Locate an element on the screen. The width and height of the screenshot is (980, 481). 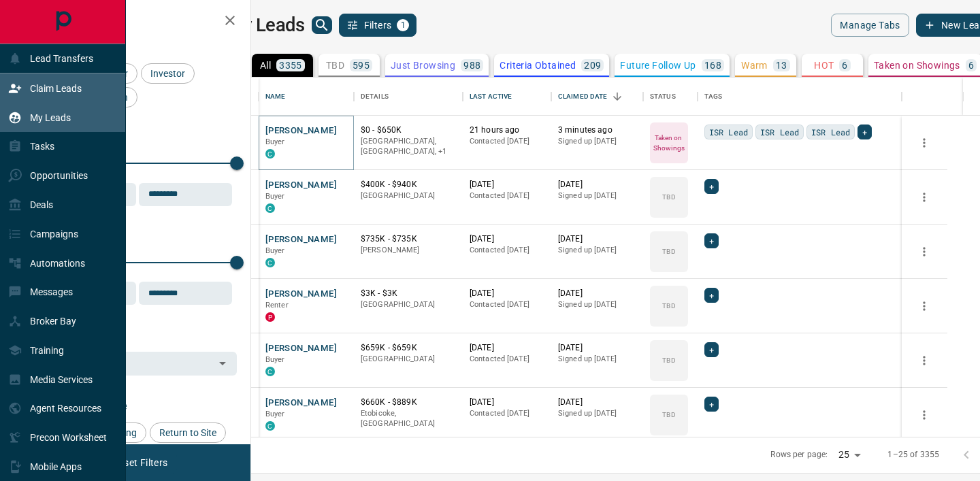
p: Rows per page: is located at coordinates (799, 454).